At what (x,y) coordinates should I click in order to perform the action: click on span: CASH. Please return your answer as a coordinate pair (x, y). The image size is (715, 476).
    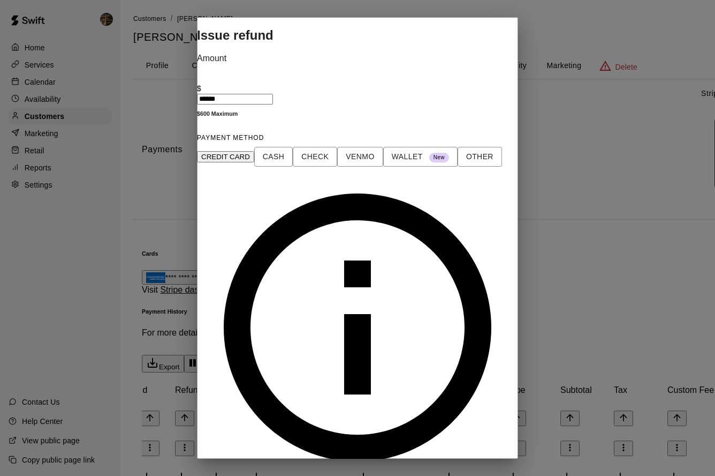
    Looking at the image, I should click on (274, 156).